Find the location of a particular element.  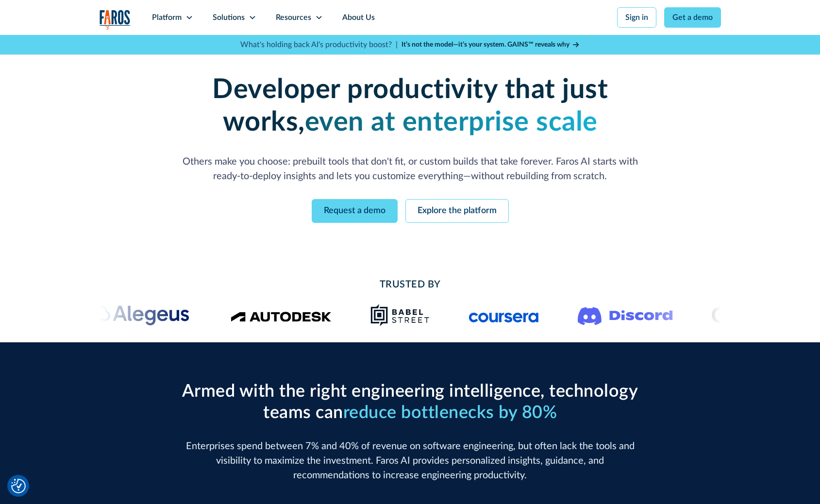

img: Logo of the communication platform Discord. is located at coordinates (625, 315).